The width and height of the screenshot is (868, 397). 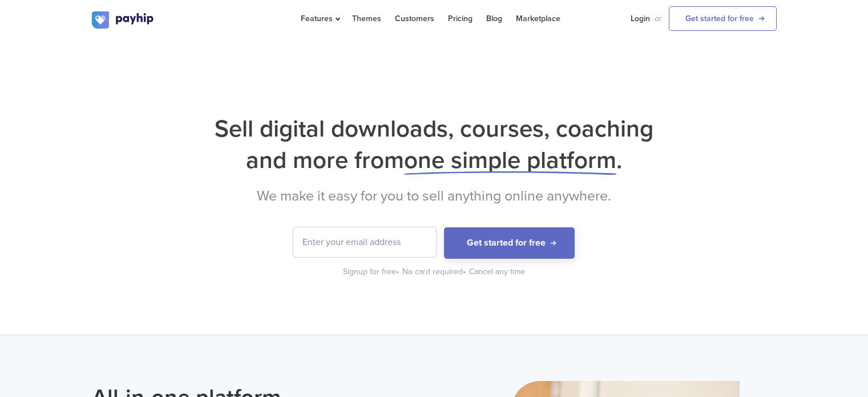 I want to click on span: Features, so click(x=320, y=18).